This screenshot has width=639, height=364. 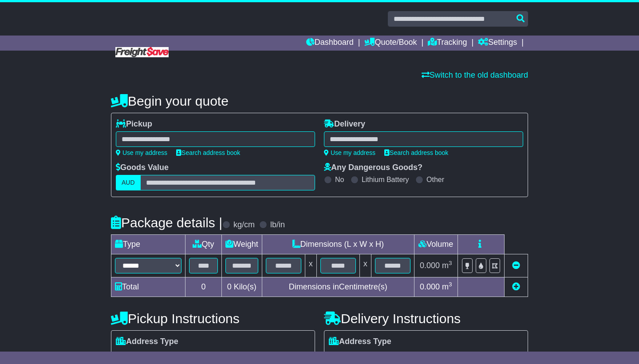 What do you see at coordinates (166, 222) in the screenshot?
I see `h4: Package details |` at bounding box center [166, 222].